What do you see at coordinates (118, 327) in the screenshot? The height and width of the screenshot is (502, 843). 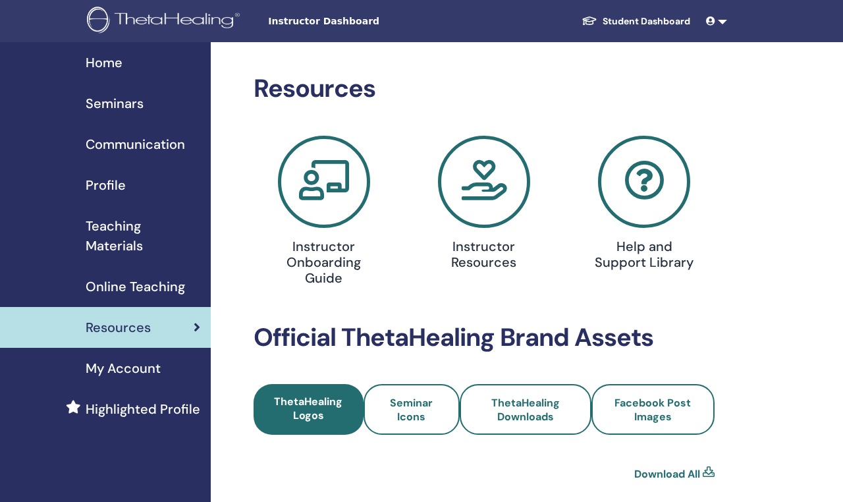 I see `span: Resources` at bounding box center [118, 327].